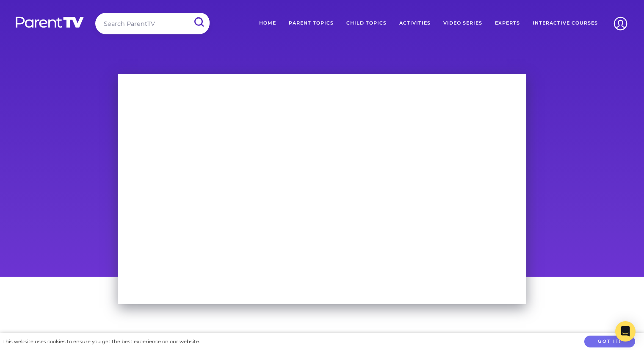 The height and width of the screenshot is (350, 644). Describe the element at coordinates (152, 23) in the screenshot. I see `input: Search ParentTV` at that location.